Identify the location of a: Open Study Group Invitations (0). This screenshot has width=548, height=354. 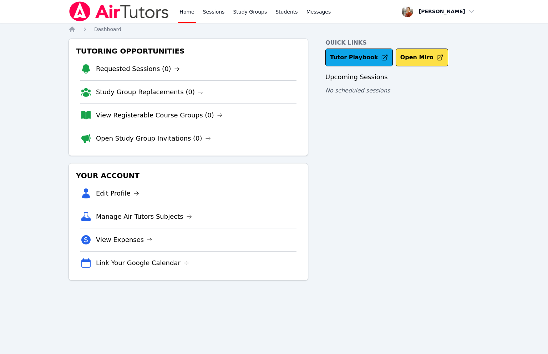
(153, 138).